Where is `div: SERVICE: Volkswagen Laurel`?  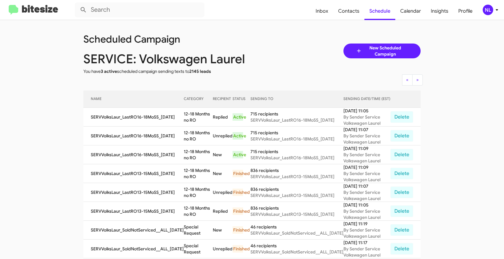
div: SERVICE: Volkswagen Laurel is located at coordinates (168, 59).